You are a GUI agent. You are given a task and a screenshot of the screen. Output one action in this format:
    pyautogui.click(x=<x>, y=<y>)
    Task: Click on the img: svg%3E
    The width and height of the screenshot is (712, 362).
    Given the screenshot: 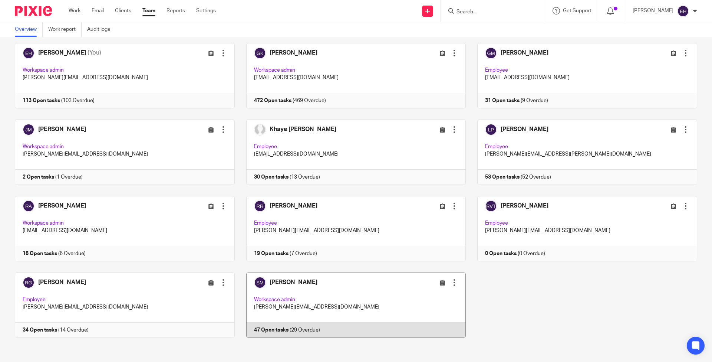 What is the action you would take?
    pyautogui.click(x=683, y=11)
    